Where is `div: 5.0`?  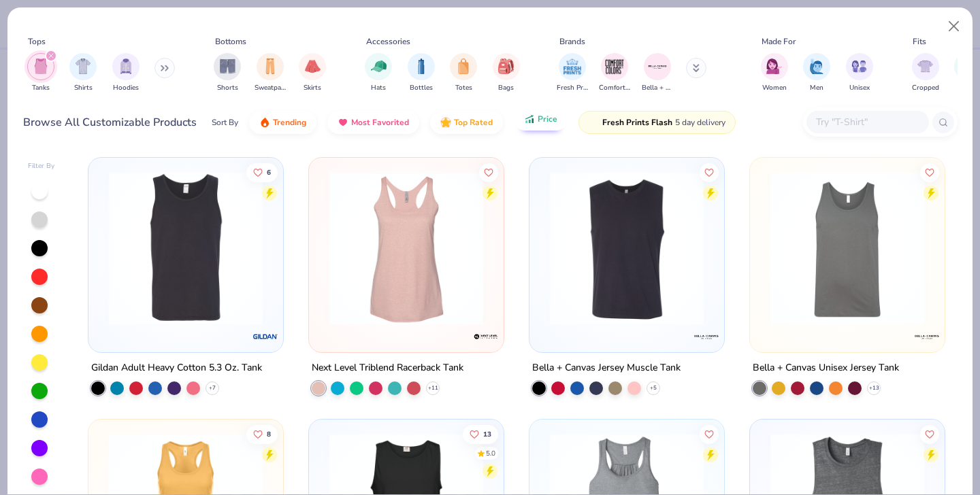 div: 5.0 is located at coordinates (490, 453).